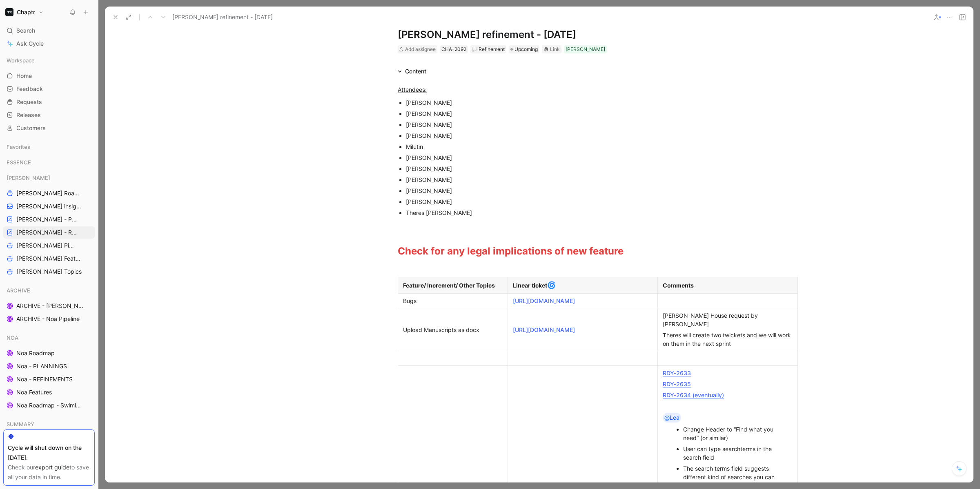  Describe the element at coordinates (732, 453) in the screenshot. I see `div: User can type searchterms in the search field` at that location.